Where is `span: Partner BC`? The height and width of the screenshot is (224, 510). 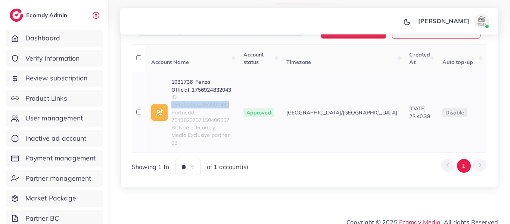
span: Partner BC is located at coordinates (42, 218).